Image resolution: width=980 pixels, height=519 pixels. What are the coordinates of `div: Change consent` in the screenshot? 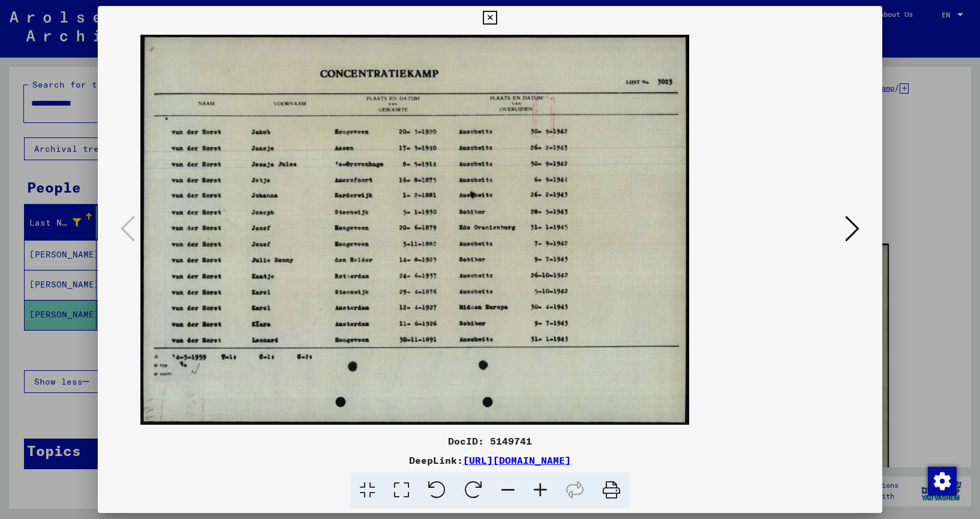 It's located at (942, 481).